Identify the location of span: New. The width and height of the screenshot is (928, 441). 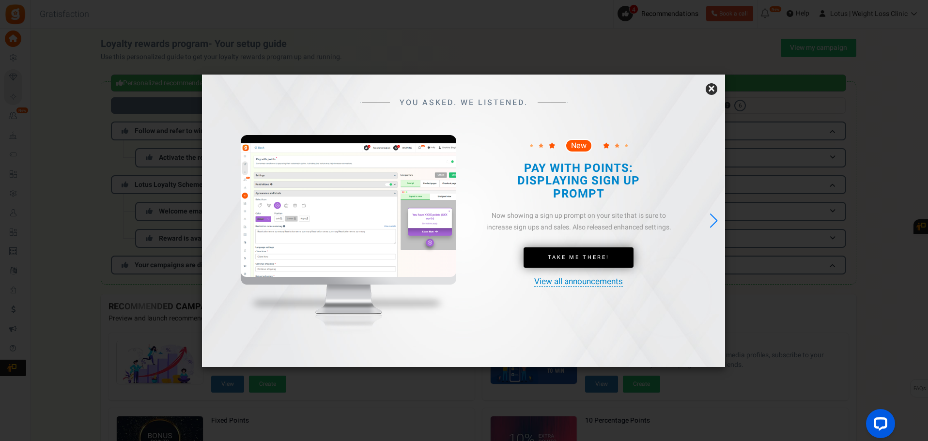
(578, 146).